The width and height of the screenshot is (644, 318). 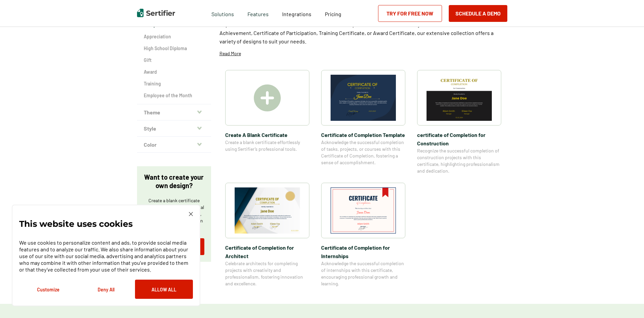 What do you see at coordinates (106, 289) in the screenshot?
I see `button: Deny All` at bounding box center [106, 289].